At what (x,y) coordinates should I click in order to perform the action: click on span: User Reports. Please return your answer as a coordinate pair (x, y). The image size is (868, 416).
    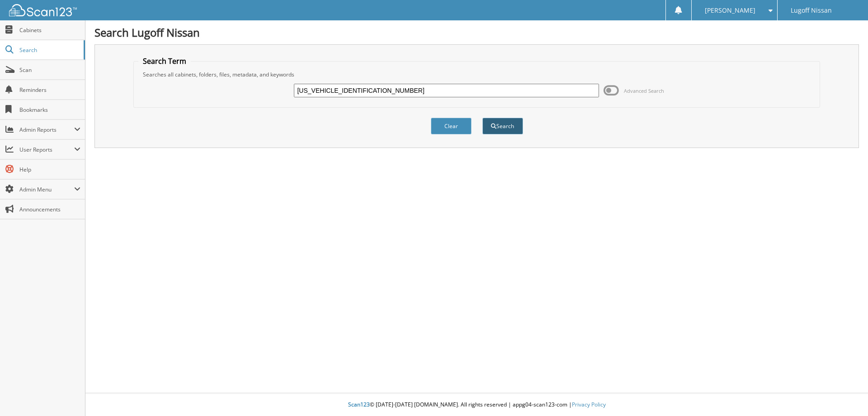
    Looking at the image, I should click on (47, 149).